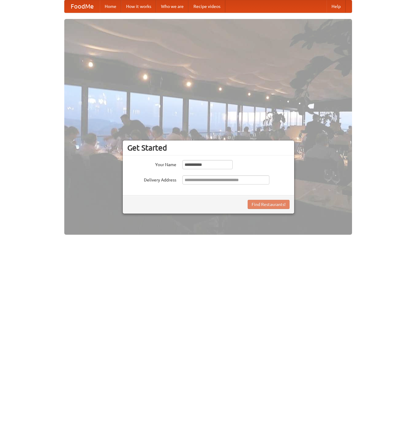 This screenshot has width=416, height=433. Describe the element at coordinates (336, 6) in the screenshot. I see `a: Help` at that location.